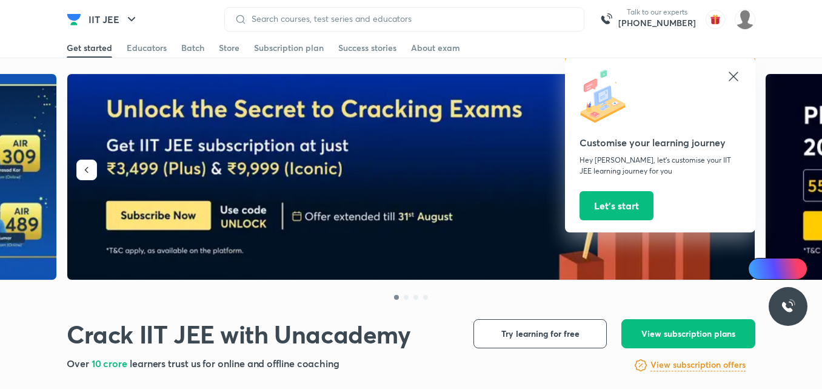  What do you see at coordinates (147, 48) in the screenshot?
I see `a: Educators` at bounding box center [147, 48].